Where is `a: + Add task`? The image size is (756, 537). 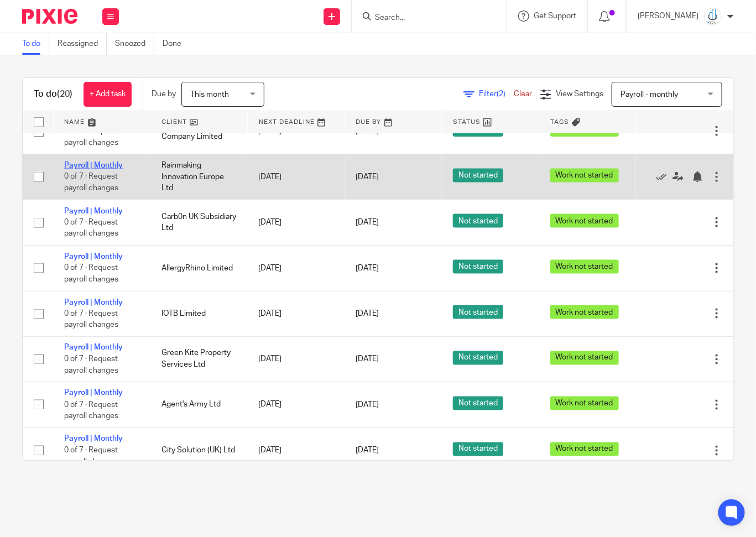
a: + Add task is located at coordinates (107, 94).